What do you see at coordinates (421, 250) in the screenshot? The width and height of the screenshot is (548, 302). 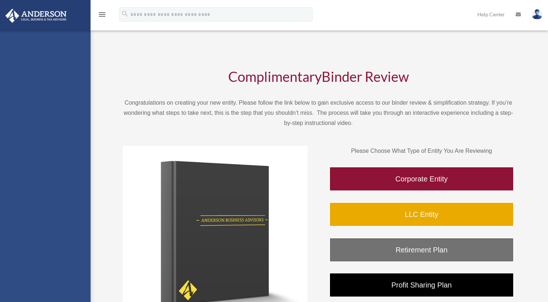 I see `a: Retirement Plan` at bounding box center [421, 250].